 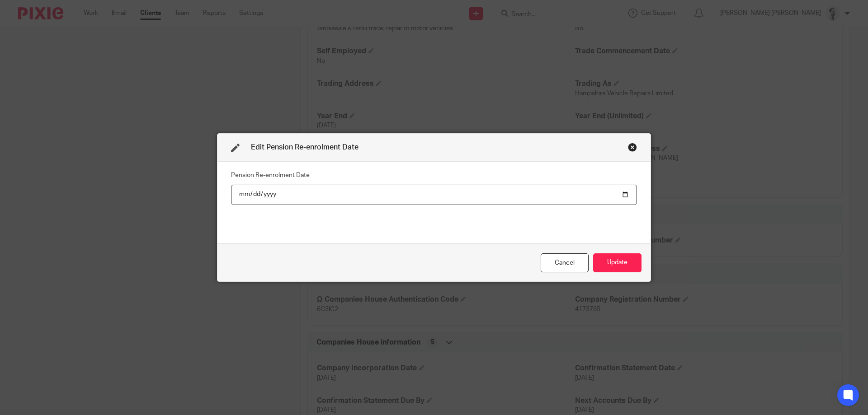 I want to click on span: Edit Pension Re-enrolment Date, so click(x=305, y=147).